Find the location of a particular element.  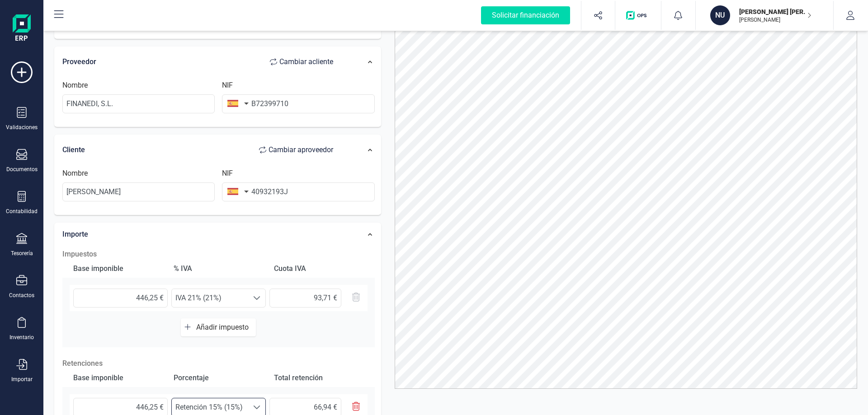

div: Solicitar financiación is located at coordinates (525, 16).